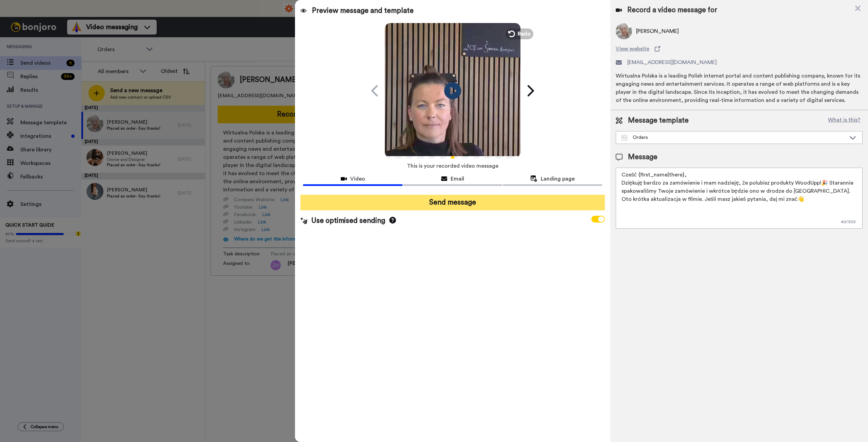  Describe the element at coordinates (558, 179) in the screenshot. I see `span: Landing page` at that location.